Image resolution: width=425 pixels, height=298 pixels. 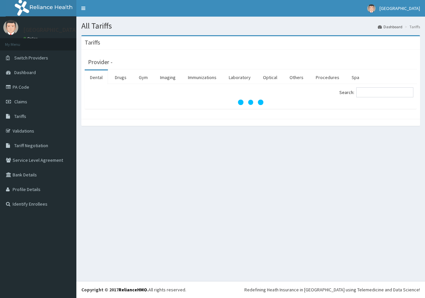 What do you see at coordinates (297, 77) in the screenshot?
I see `a: Others` at bounding box center [297, 77].